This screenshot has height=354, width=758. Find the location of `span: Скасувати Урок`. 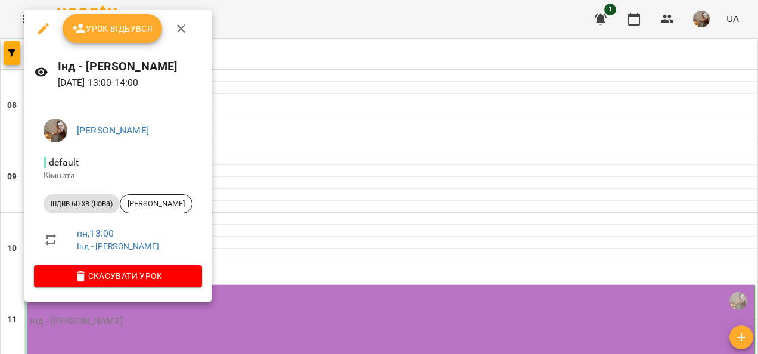

span: Скасувати Урок is located at coordinates (118, 276).